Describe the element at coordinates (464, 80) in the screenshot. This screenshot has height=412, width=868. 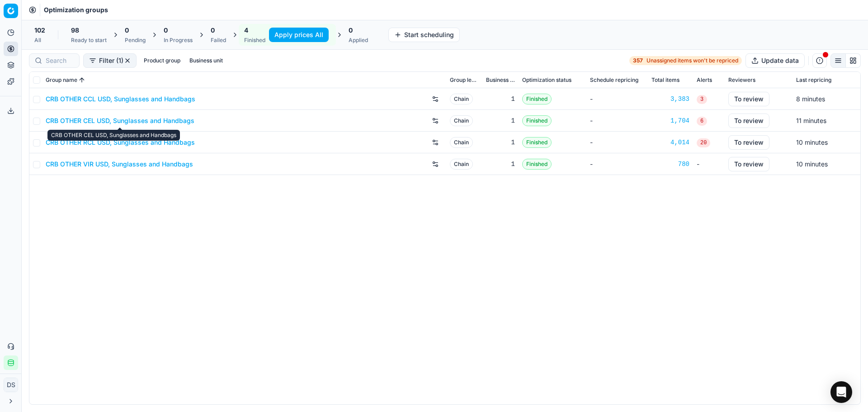
I see `span: Group level` at that location.